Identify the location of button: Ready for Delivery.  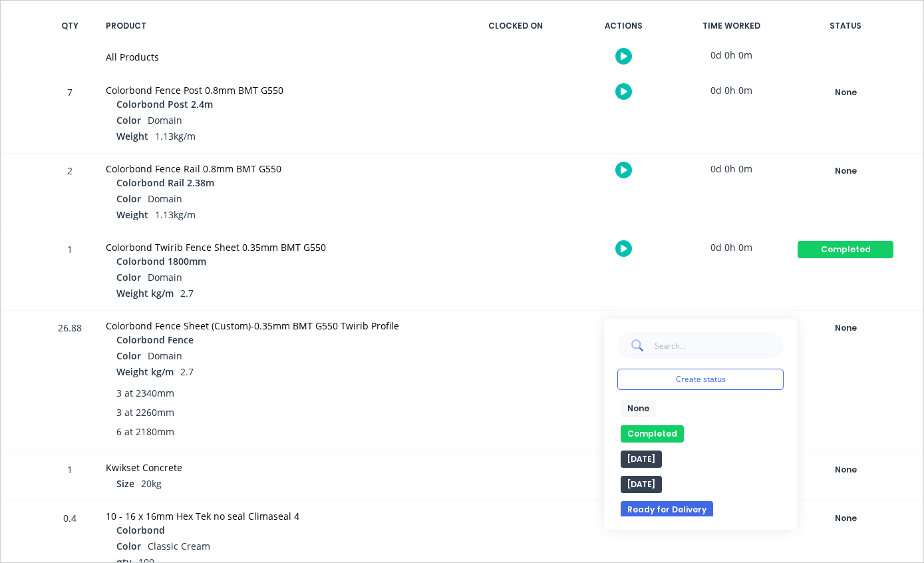
(667, 510).